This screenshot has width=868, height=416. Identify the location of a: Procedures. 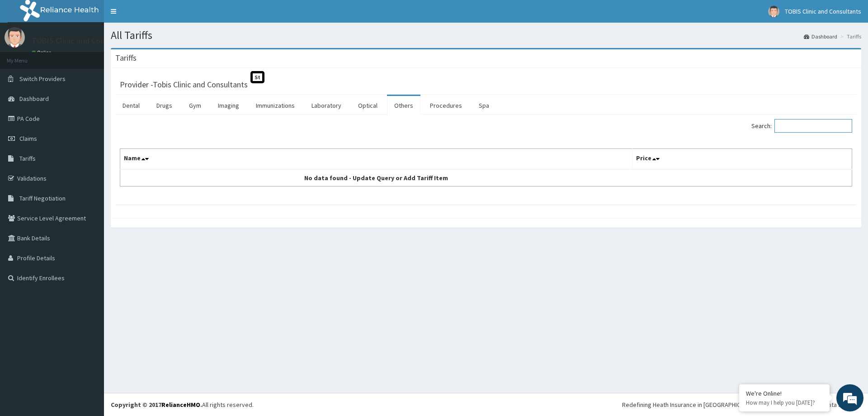
(446, 105).